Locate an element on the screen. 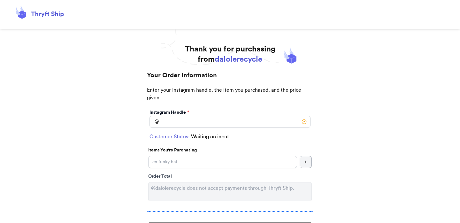  span: Waiting on input is located at coordinates (210, 137).